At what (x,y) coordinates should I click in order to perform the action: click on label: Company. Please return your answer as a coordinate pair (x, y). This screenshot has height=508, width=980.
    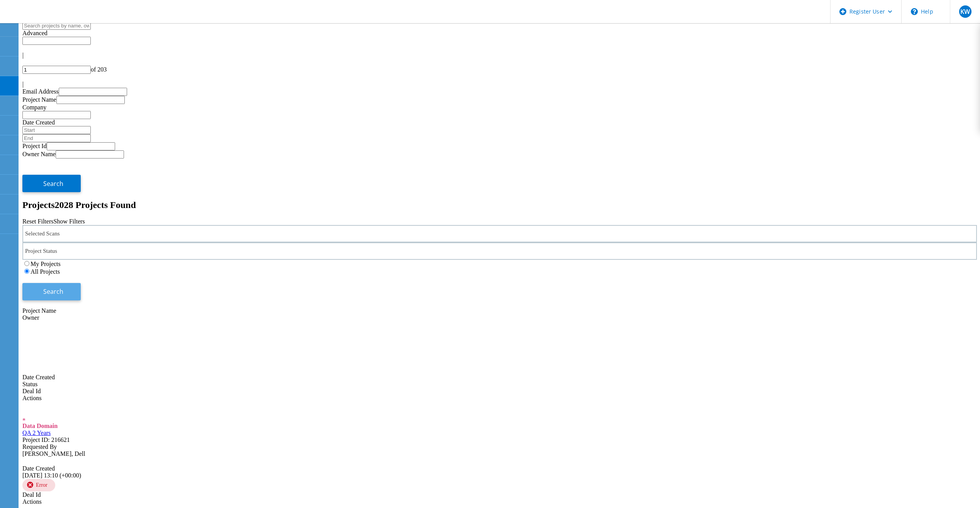
    Looking at the image, I should click on (34, 107).